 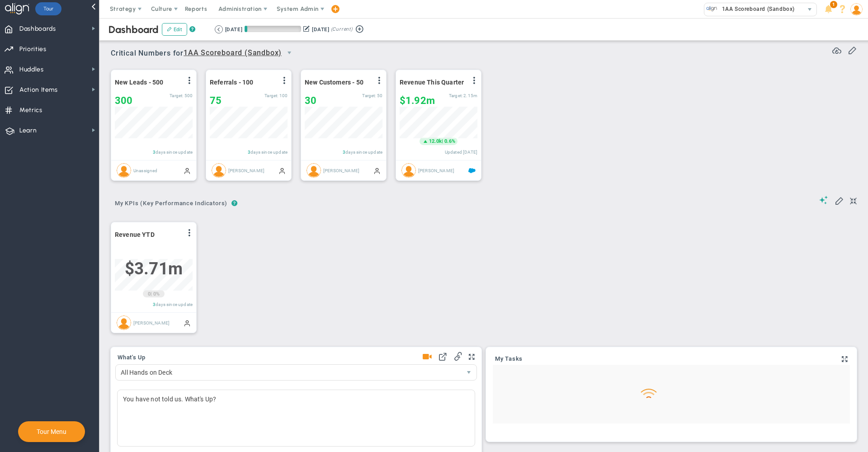 I want to click on span: Refresh Data, so click(x=837, y=49).